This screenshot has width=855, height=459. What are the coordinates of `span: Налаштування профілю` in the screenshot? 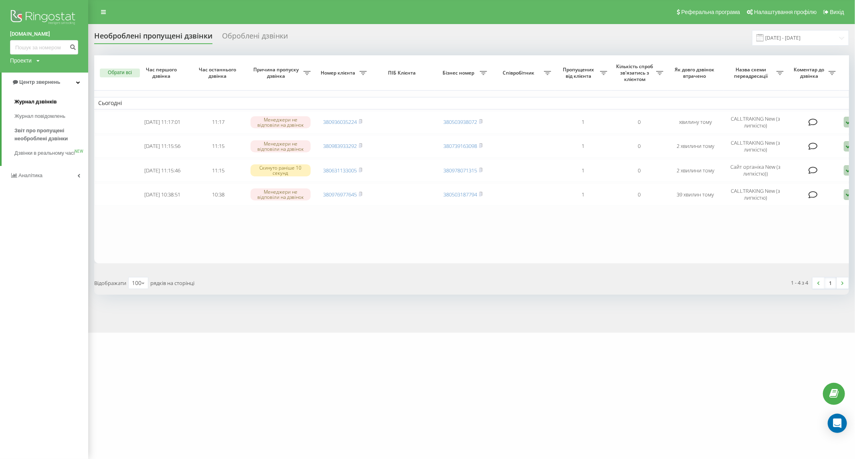 It's located at (785, 12).